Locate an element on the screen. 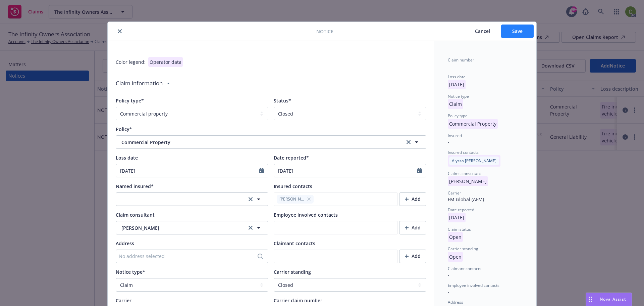 The width and height of the screenshot is (644, 306). span: Named insured* is located at coordinates (134, 186).